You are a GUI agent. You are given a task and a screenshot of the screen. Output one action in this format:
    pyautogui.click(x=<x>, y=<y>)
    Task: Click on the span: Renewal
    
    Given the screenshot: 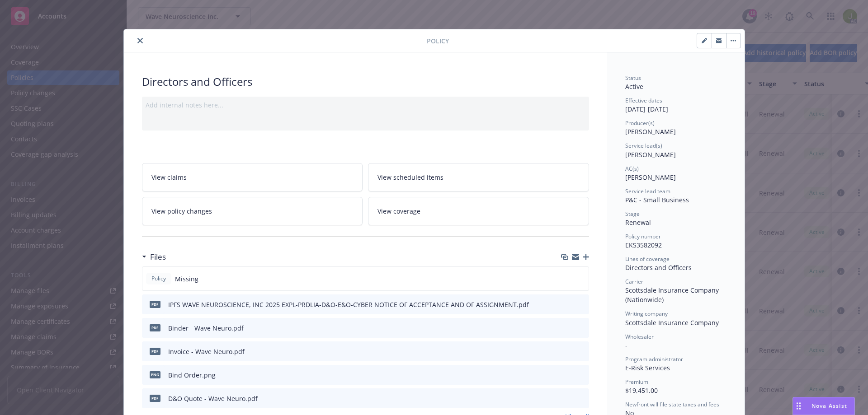 What is the action you would take?
    pyautogui.click(x=638, y=222)
    